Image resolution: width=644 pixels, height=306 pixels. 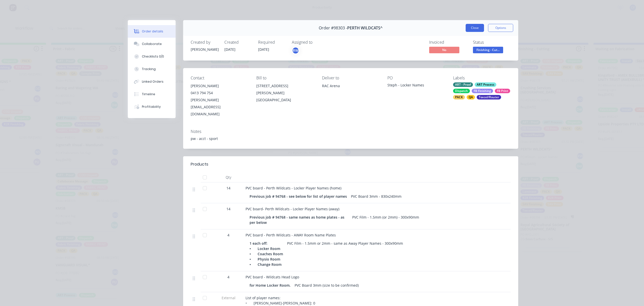 What do you see at coordinates (482, 91) in the screenshot?
I see `div: FB Finishing` at bounding box center [482, 91].